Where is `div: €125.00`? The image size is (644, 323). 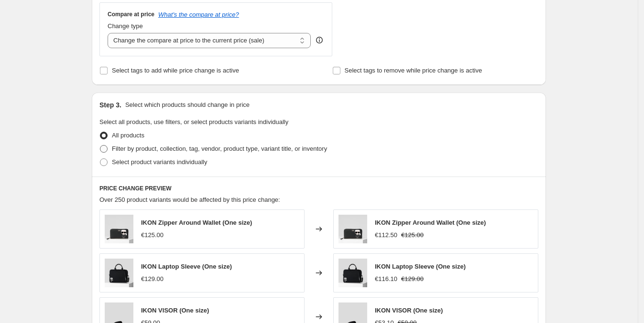 div: €125.00 is located at coordinates (152, 236).